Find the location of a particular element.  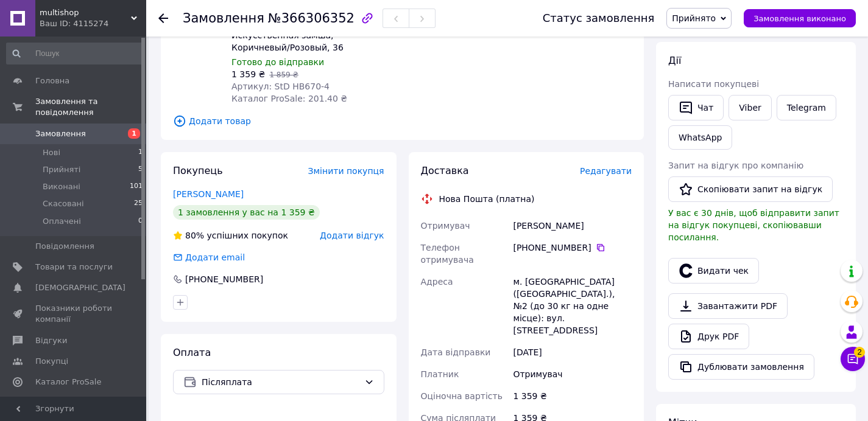

div: Отримувач is located at coordinates (572, 374).